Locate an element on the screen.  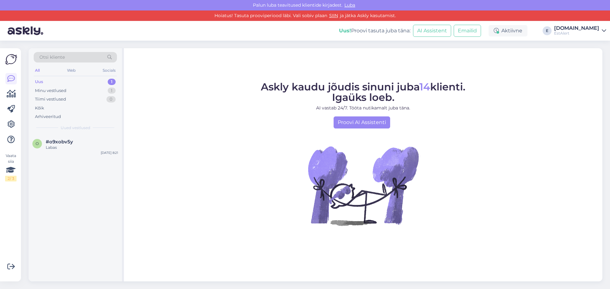
span: Luba is located at coordinates (350, 5).